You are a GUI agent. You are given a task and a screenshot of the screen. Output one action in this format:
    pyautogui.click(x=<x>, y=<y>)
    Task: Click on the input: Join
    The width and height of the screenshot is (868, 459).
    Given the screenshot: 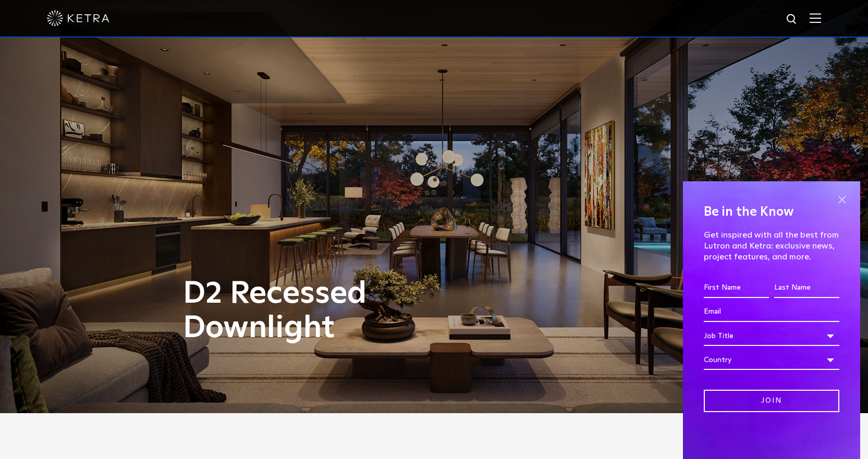 What is the action you would take?
    pyautogui.click(x=772, y=401)
    